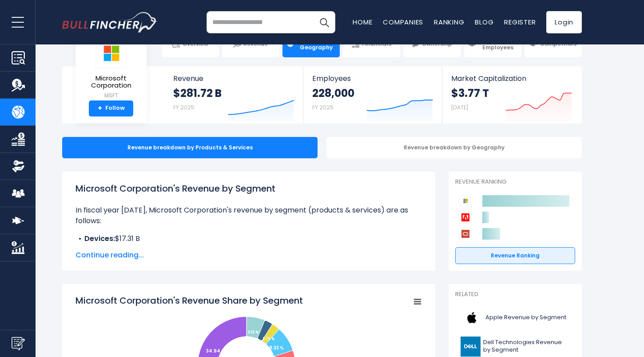  What do you see at coordinates (466, 201) in the screenshot?
I see `img: Microsoft Corporation competitors logo` at bounding box center [466, 201].